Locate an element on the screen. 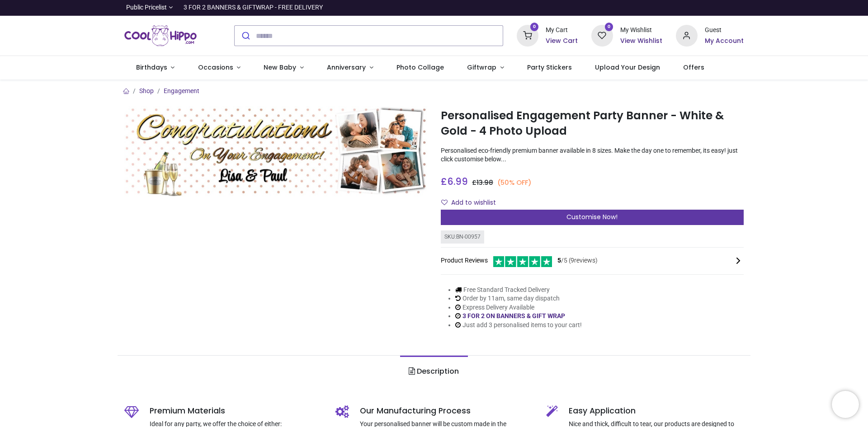 This screenshot has height=427, width=868. a: Occasions is located at coordinates (219, 68).